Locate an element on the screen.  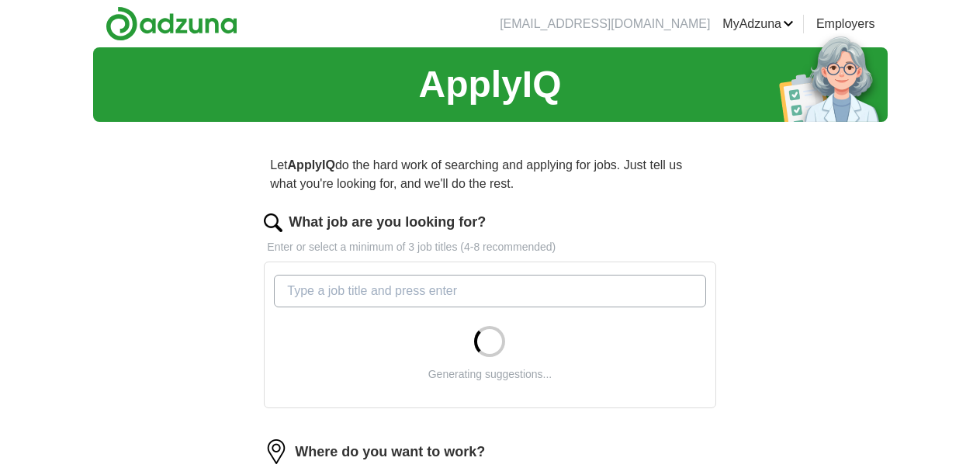
a: Employers is located at coordinates (846, 24).